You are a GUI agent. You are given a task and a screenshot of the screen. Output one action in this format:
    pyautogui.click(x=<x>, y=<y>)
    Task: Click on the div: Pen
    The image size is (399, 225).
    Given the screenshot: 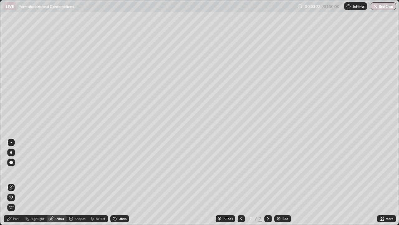 What is the action you would take?
    pyautogui.click(x=16, y=218)
    